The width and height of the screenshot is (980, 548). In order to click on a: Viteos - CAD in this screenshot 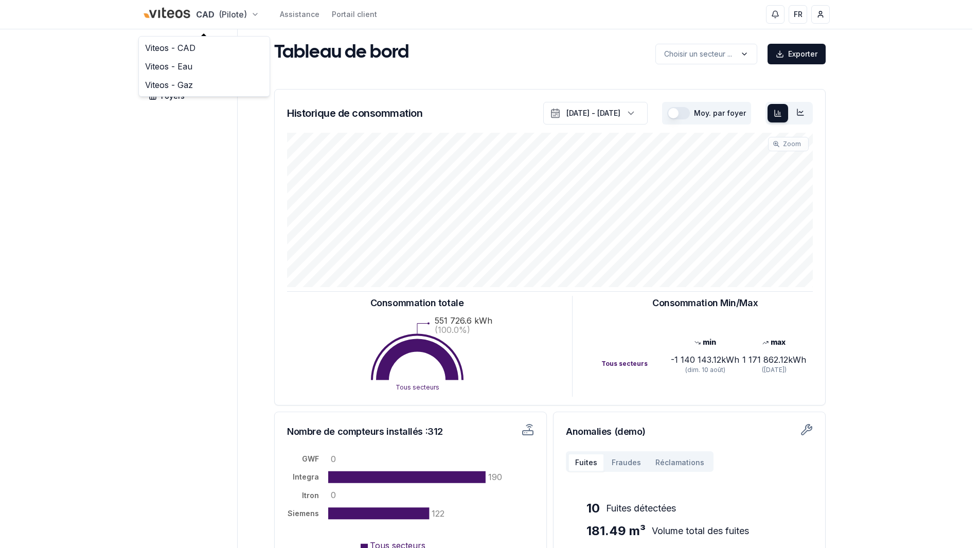, I will do `click(205, 48)`.